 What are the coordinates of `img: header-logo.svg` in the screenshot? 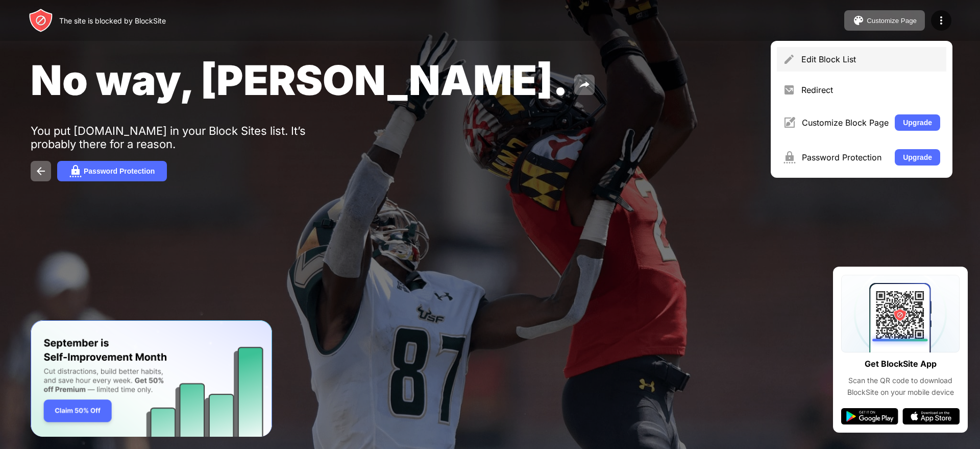 It's located at (40, 20).